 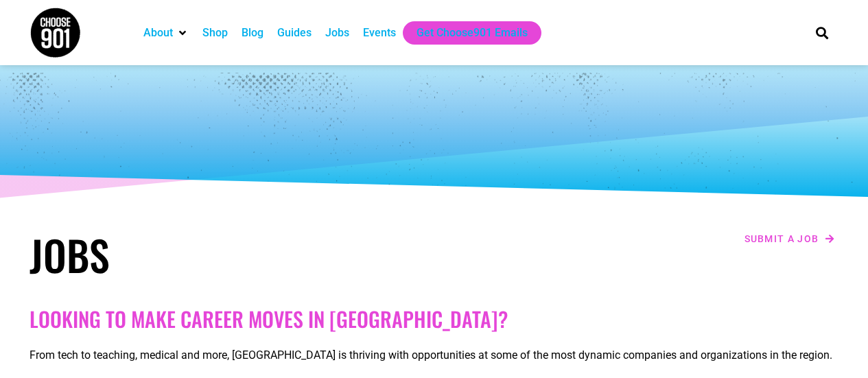 What do you see at coordinates (790, 238) in the screenshot?
I see `a: Submit a job` at bounding box center [790, 238].